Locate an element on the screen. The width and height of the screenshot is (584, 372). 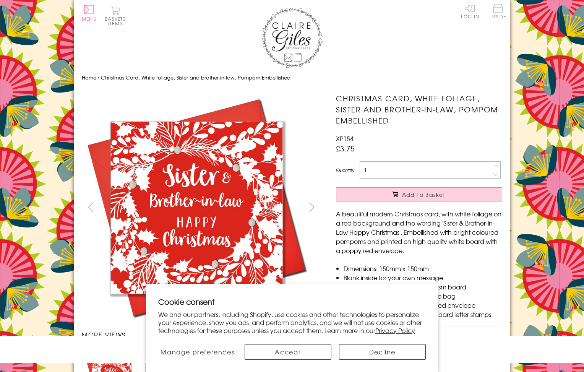
h2: Cookie consent is located at coordinates (292, 302).